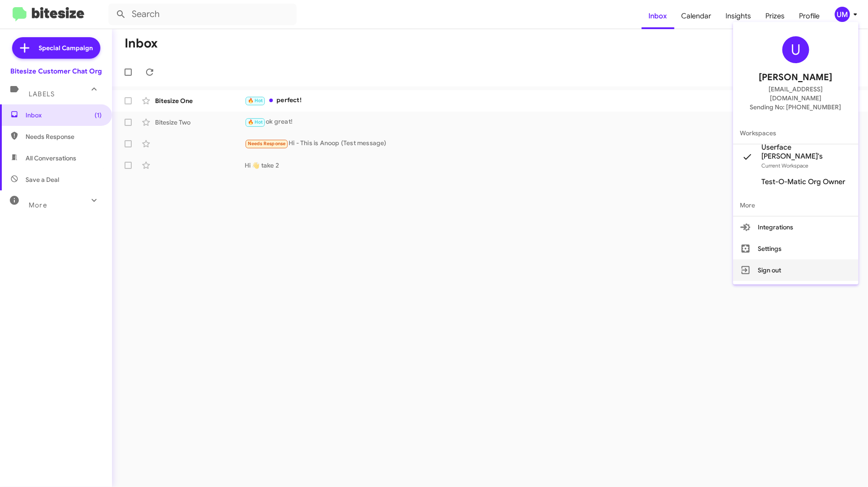  I want to click on div: U, so click(796, 50).